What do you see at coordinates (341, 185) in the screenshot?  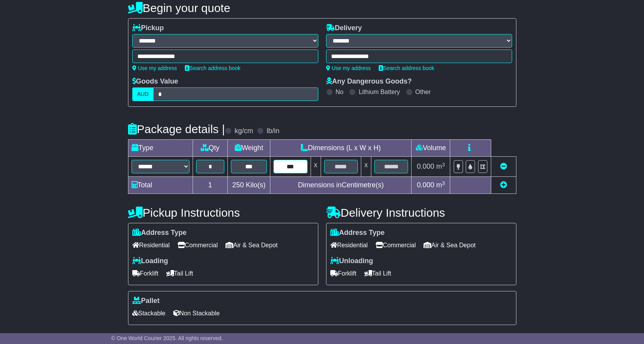 I see `td: Dimensions in Centimetre(s)` at bounding box center [341, 185].